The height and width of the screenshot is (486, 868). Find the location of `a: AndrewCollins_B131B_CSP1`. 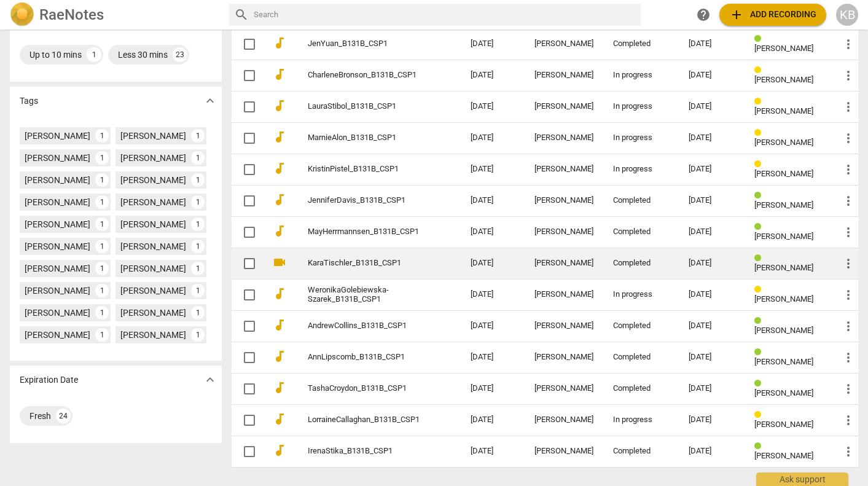

a: AndrewCollins_B131B_CSP1 is located at coordinates (367, 326).